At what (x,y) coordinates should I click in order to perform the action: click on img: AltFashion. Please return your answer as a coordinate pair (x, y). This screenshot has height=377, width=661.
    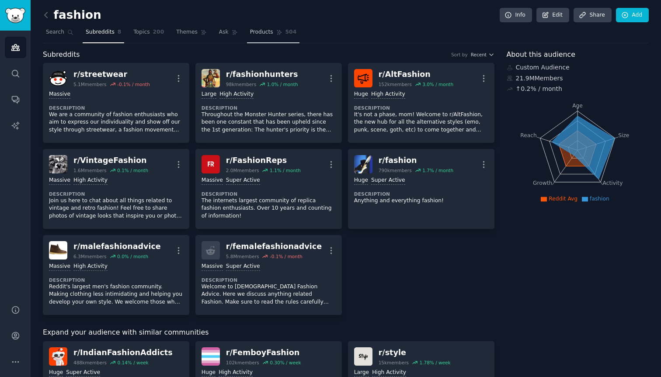
    Looking at the image, I should click on (363, 78).